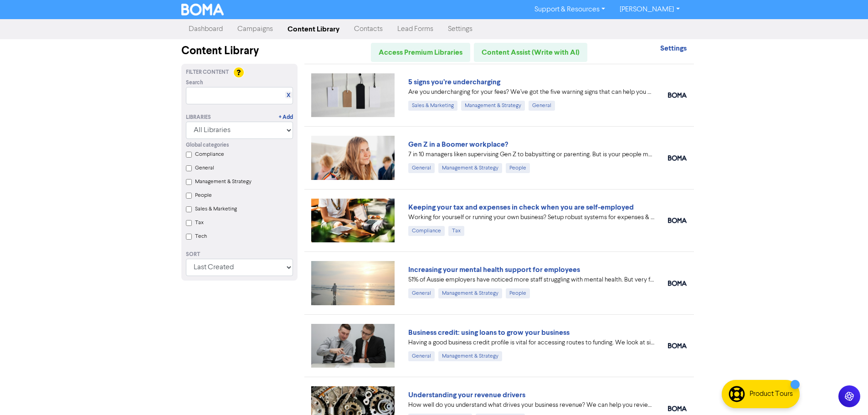  What do you see at coordinates (466, 395) in the screenshot?
I see `a: Understanding your revenue drivers` at bounding box center [466, 395].